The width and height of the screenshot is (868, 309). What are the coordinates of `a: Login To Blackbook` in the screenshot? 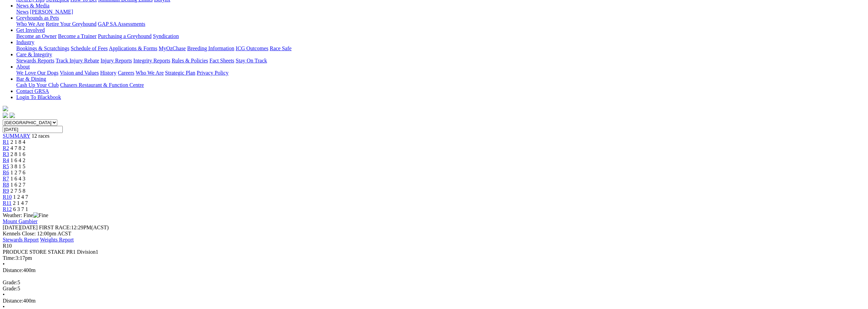 It's located at (39, 97).